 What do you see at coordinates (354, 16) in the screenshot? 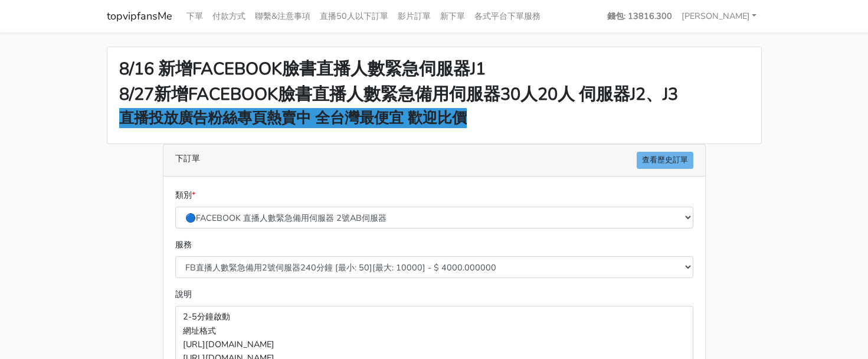
I see `a: 直播50人以下訂單` at bounding box center [354, 16].